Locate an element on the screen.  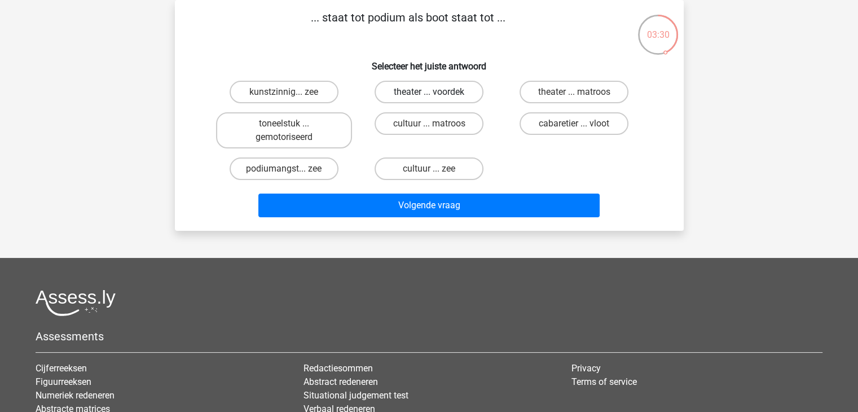
div: 03:30 is located at coordinates (658, 28).